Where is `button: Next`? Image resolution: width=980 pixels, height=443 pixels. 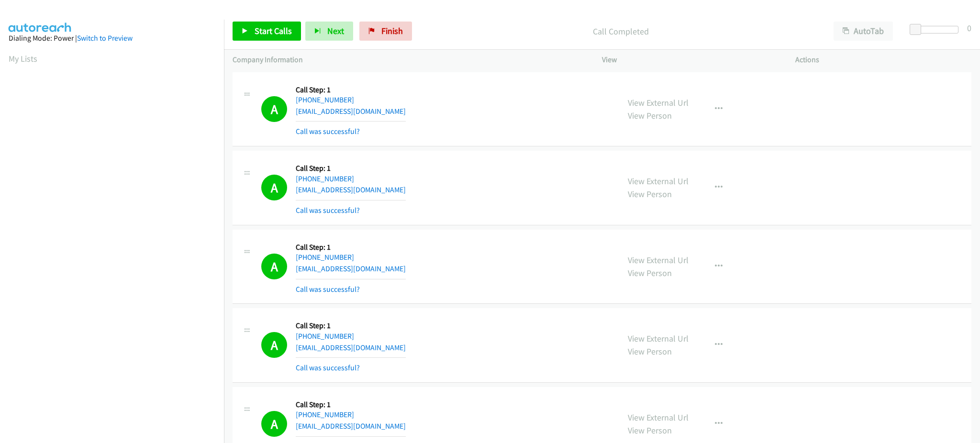 button: Next is located at coordinates (329, 31).